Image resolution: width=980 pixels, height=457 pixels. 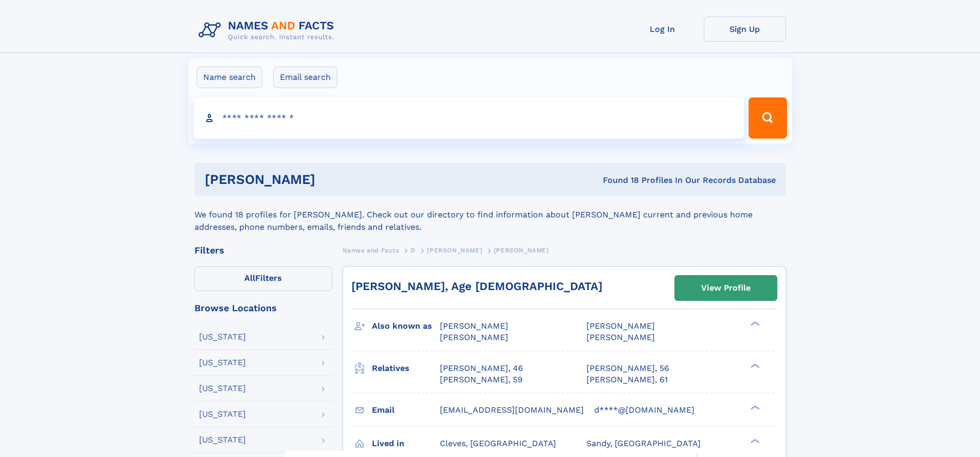 What do you see at coordinates (745, 29) in the screenshot?
I see `a: Sign Up` at bounding box center [745, 29].